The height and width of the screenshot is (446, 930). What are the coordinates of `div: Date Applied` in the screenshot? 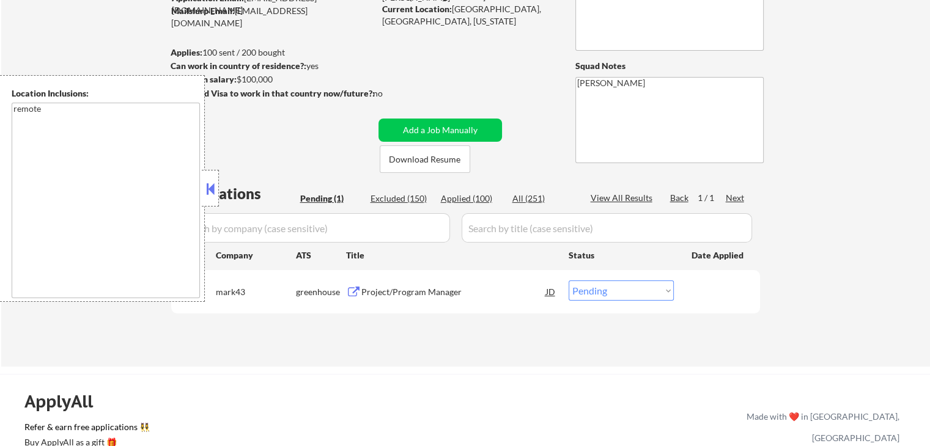 It's located at (718, 256).